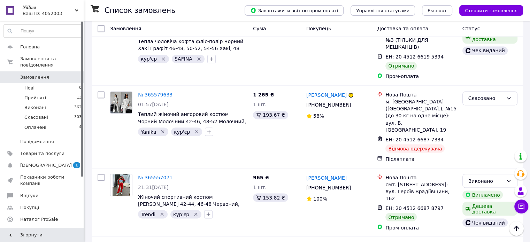  I want to click on button: Створити замовлення, so click(491, 10).